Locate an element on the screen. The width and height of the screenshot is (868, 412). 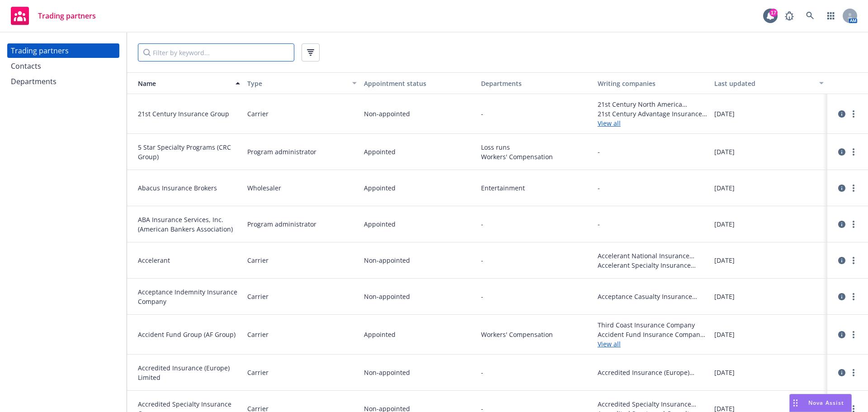
button: Name is located at coordinates (186, 83).